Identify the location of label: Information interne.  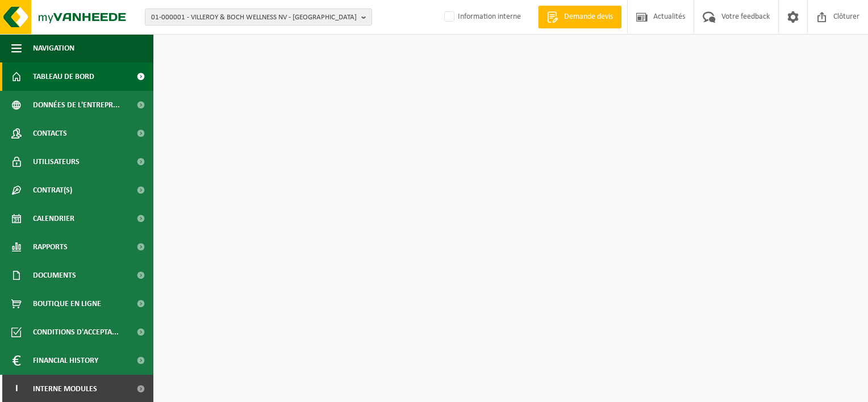
(481, 17).